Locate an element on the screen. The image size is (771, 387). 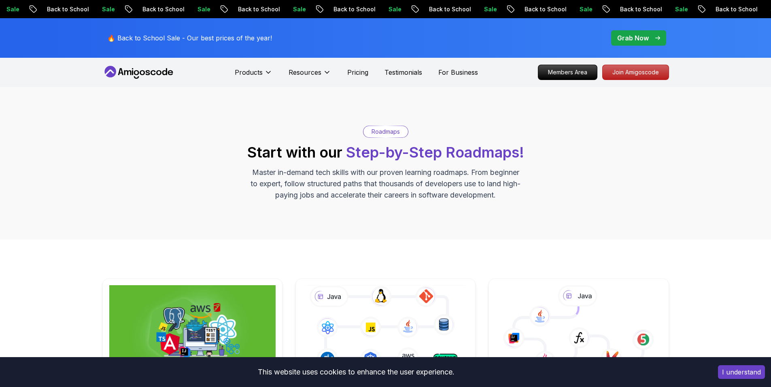
img: Full Stack Professional v2 is located at coordinates (192, 329).